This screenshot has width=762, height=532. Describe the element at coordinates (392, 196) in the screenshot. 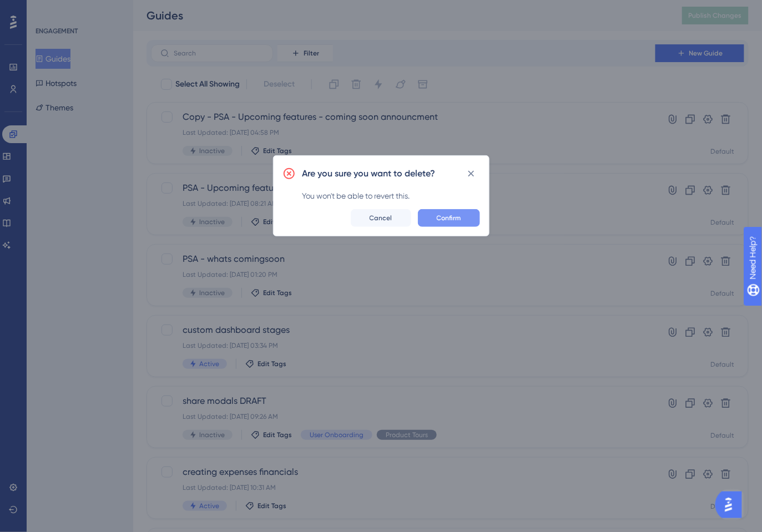

I see `div: You won't be able to revert this.` at that location.